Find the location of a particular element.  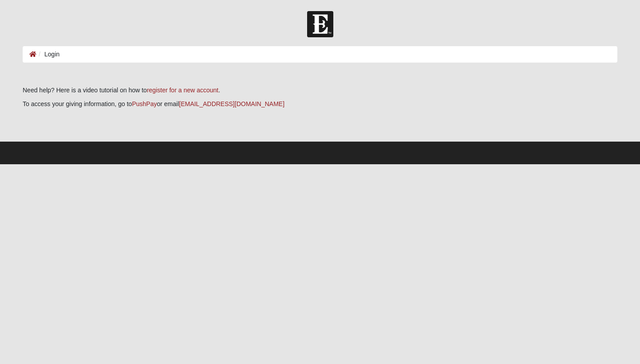

p: To access your giving information, go to or email is located at coordinates (320, 104).